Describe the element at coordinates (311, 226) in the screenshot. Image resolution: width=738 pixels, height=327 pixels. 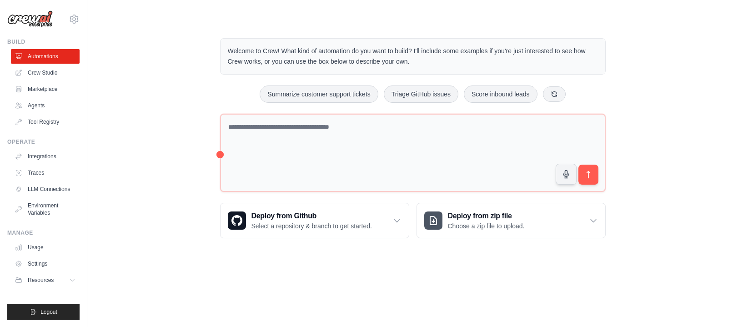
I see `p: Select a repository & branch to get started.` at that location.